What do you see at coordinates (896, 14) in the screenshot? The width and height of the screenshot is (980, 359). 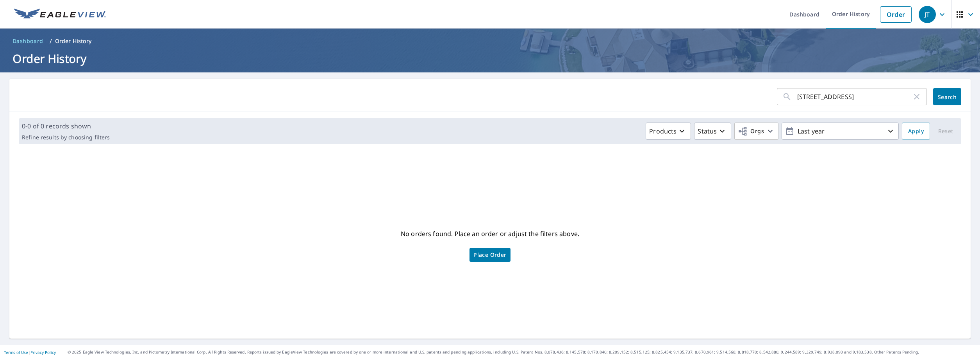 I see `a: Order` at bounding box center [896, 14].